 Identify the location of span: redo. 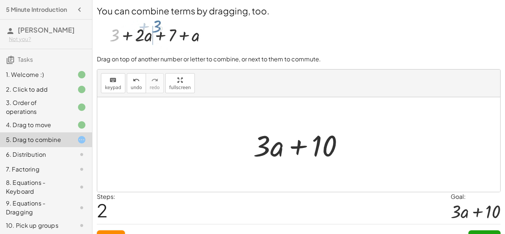
(154, 88).